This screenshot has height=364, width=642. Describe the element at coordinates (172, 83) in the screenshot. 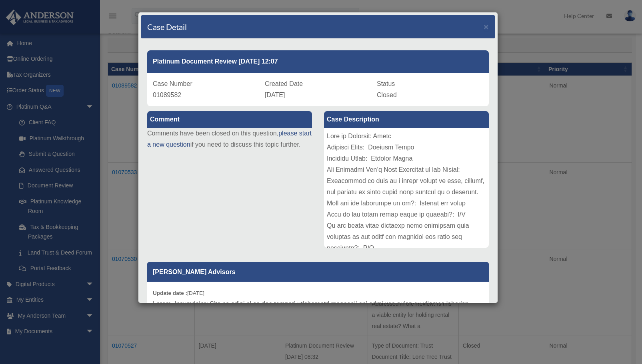

I see `span: Case Number` at that location.